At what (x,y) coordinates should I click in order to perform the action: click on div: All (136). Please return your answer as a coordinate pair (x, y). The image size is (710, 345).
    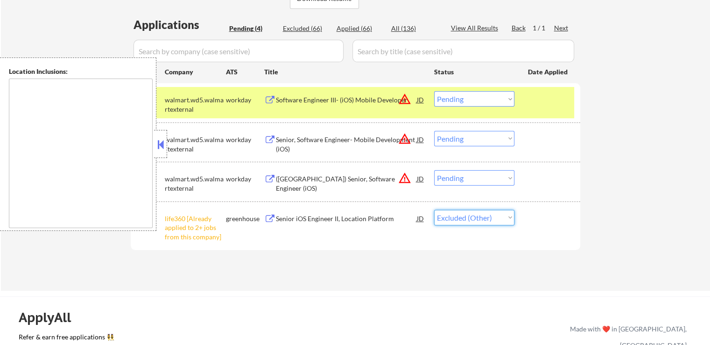
    Looking at the image, I should click on (415, 28).